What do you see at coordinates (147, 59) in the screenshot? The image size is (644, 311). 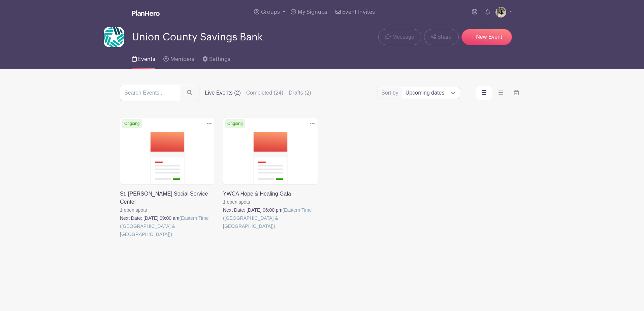 I see `span: Events` at bounding box center [147, 59].